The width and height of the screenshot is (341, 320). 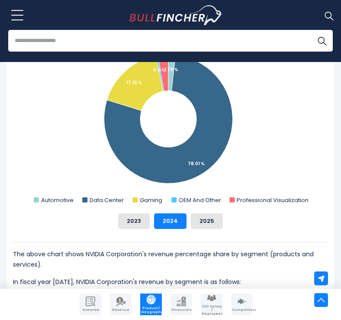 I want to click on span: Product / Geography, so click(x=151, y=310).